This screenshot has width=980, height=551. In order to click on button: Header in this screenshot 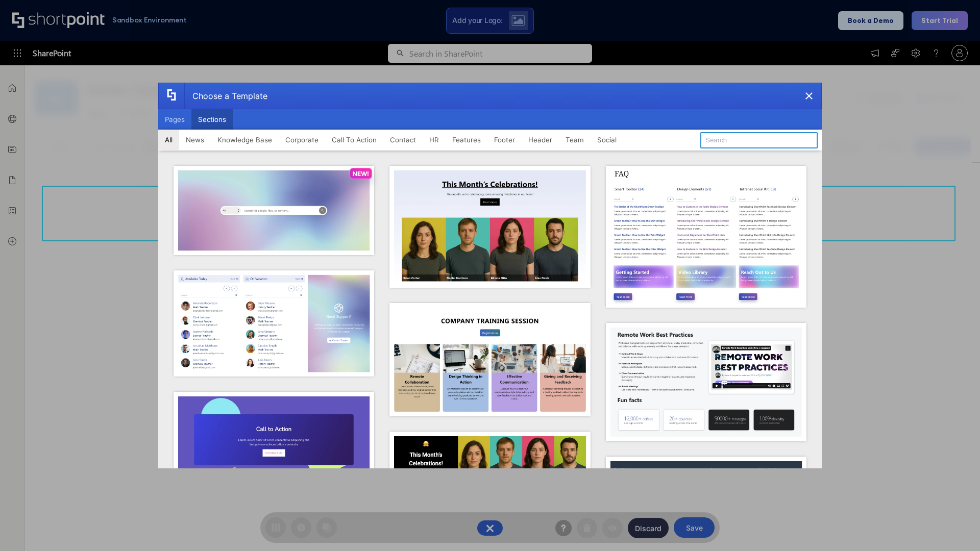, I will do `click(540, 140)`.